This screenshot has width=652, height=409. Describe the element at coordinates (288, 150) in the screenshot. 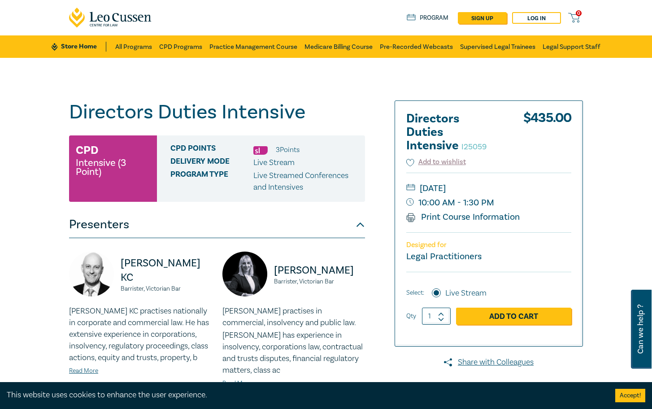

I see `li: 3 Point s` at that location.